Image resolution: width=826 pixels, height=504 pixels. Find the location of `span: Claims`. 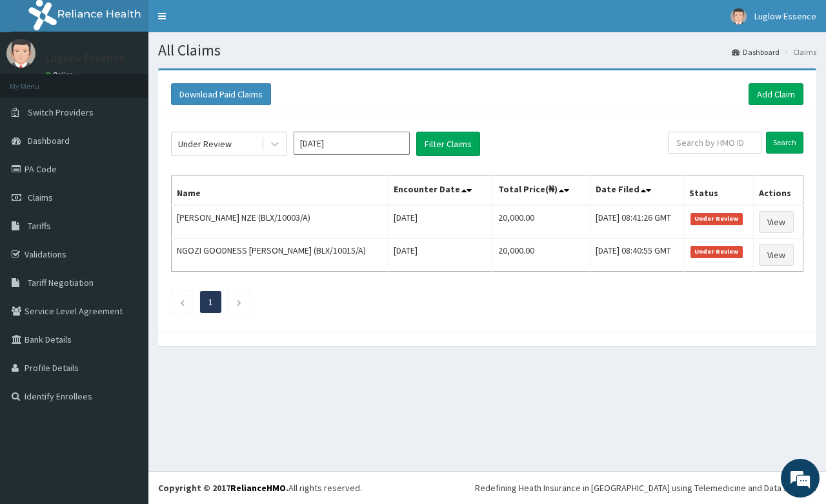

span: Claims is located at coordinates (40, 197).